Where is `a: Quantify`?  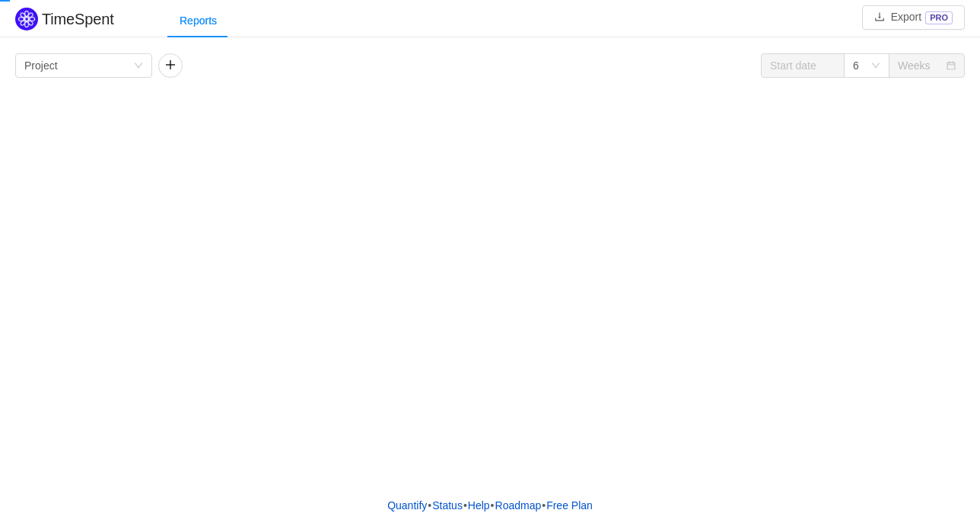 a: Quantify is located at coordinates (407, 505).